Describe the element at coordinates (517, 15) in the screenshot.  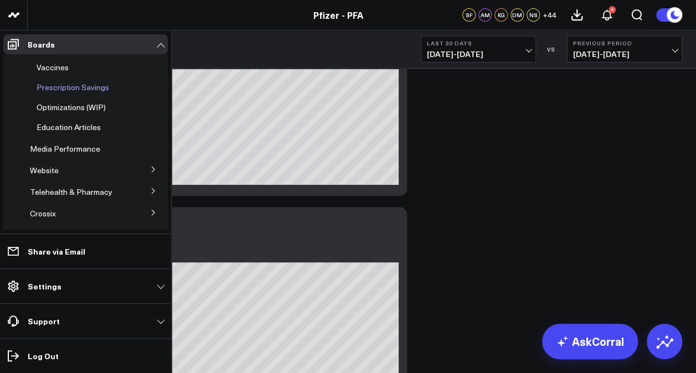
I see `div: DM` at that location.